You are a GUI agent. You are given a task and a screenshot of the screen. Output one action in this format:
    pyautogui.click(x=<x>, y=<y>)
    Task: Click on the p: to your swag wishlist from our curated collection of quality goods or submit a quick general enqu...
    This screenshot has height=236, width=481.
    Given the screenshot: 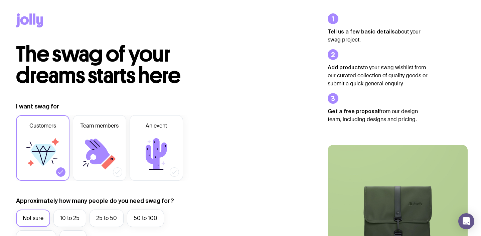 What is the action you would take?
    pyautogui.click(x=378, y=75)
    